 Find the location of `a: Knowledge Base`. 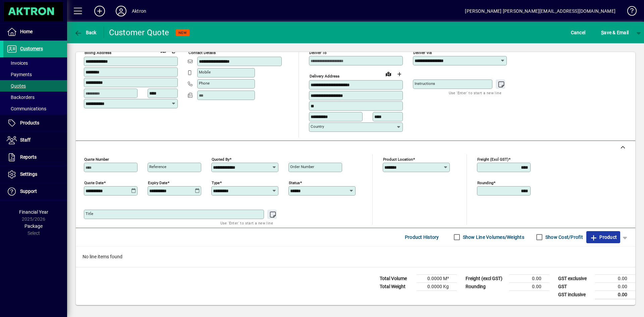

a: Knowledge Base is located at coordinates (629, 12).